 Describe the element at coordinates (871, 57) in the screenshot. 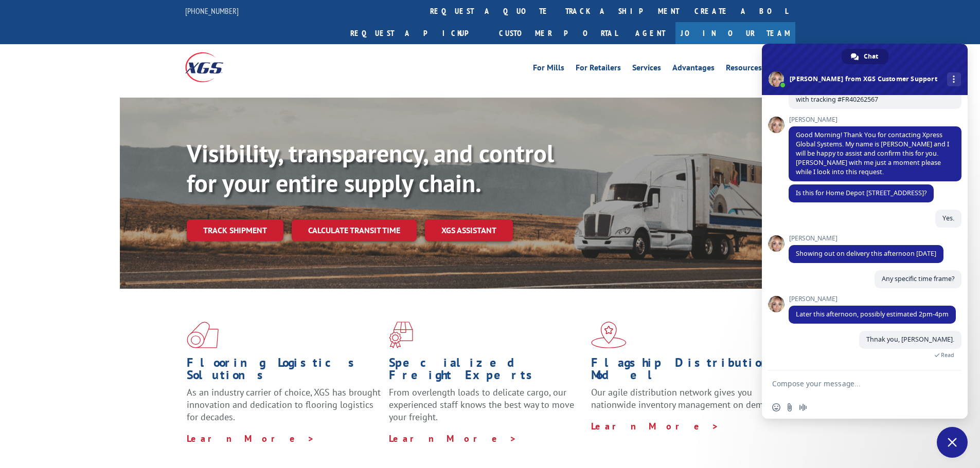

I see `span: Chat` at that location.